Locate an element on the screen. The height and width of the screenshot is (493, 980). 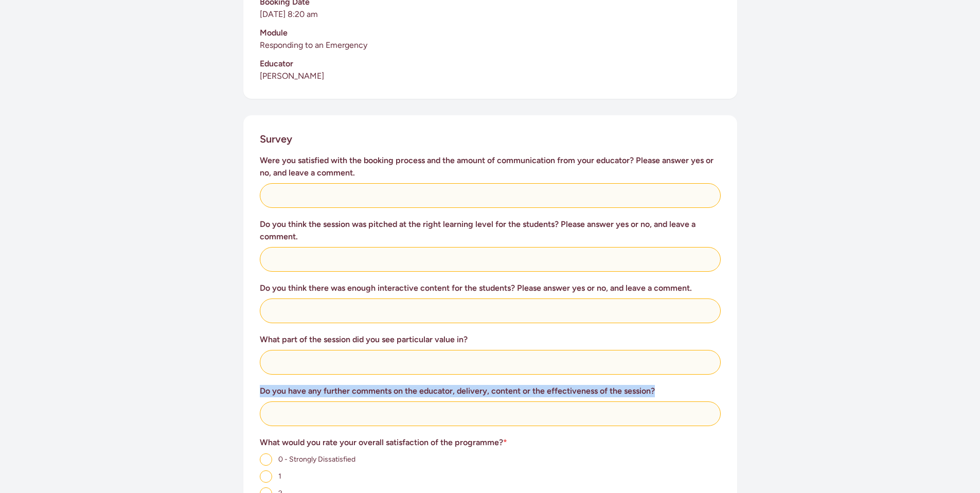
span: 1 is located at coordinates (280, 476).